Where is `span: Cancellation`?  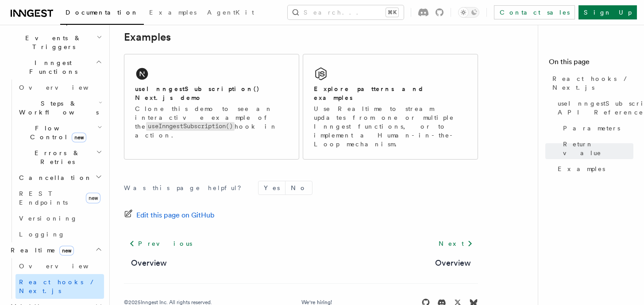
span: Cancellation is located at coordinates (53, 178).